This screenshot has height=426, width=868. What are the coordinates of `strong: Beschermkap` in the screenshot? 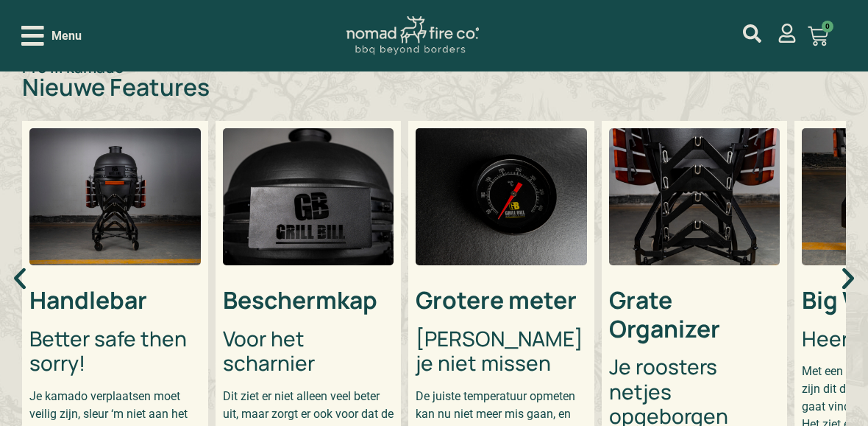 It's located at (301, 300).